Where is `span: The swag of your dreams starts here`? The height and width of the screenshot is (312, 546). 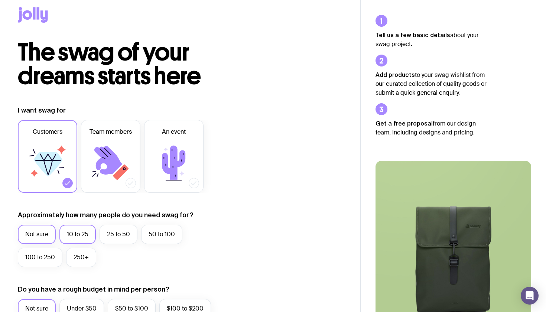
span: The swag of your dreams starts here is located at coordinates (109, 64).